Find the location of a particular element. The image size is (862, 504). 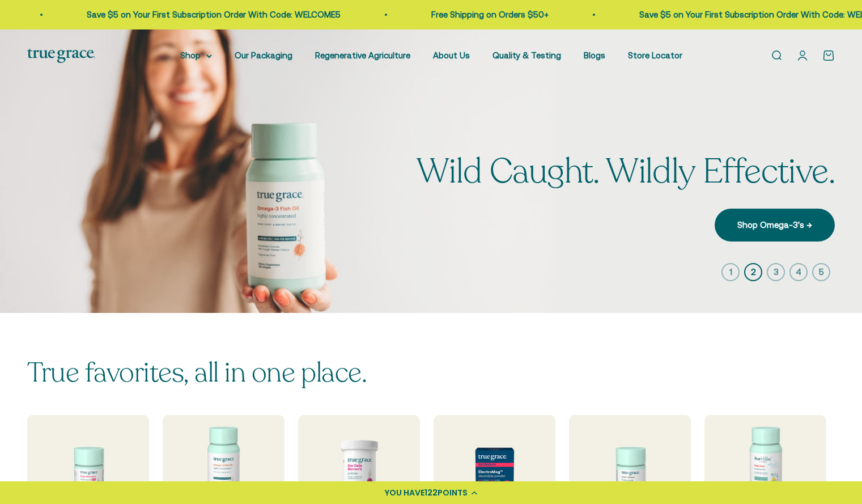

button: 5 is located at coordinates (821, 272).